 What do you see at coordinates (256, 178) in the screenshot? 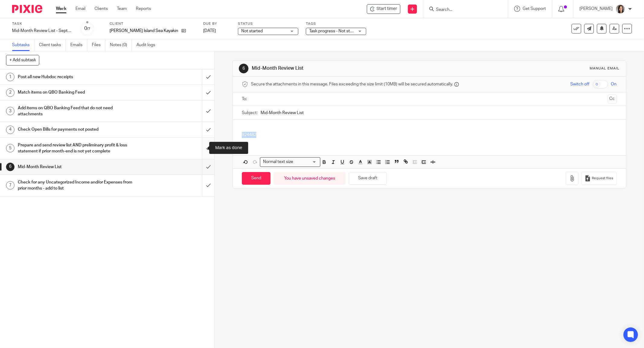
I see `input: Send` at bounding box center [256, 178].